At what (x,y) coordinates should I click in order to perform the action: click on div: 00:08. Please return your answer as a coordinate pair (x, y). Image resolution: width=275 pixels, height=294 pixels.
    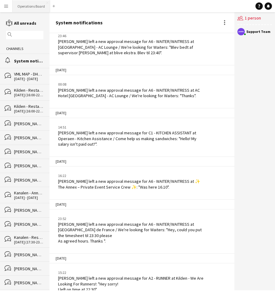
    Looking at the image, I should click on (131, 85).